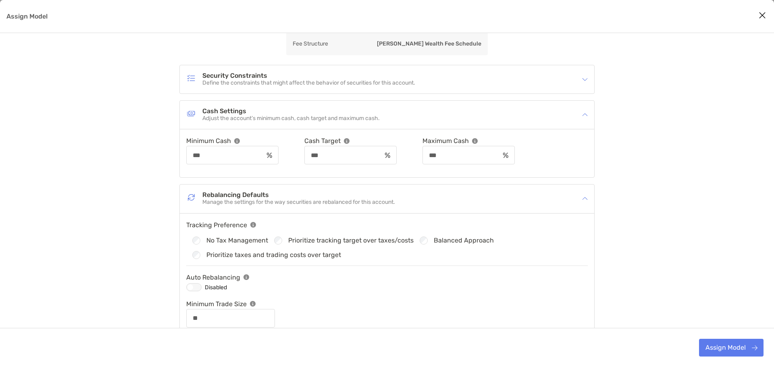 The image size is (774, 367). Describe the element at coordinates (299, 202) in the screenshot. I see `p: Manage the settings for the way securities are rebalanced for this account.` at that location.